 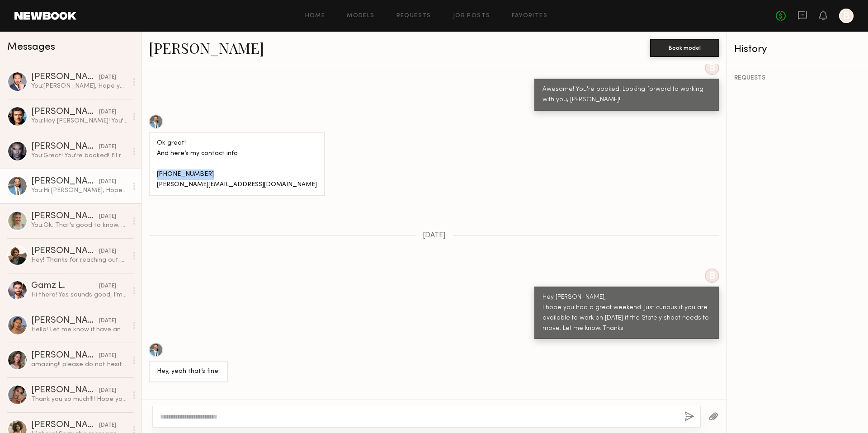 I want to click on div: You: Great! You're booked! I'll reach out to you early next week. Have a great weekend!, so click(x=79, y=156).